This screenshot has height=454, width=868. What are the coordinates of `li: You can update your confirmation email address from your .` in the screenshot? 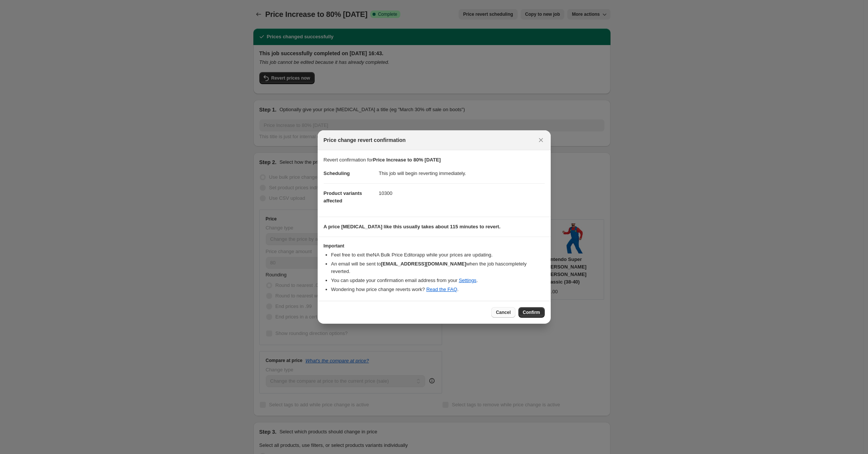 It's located at (438, 280).